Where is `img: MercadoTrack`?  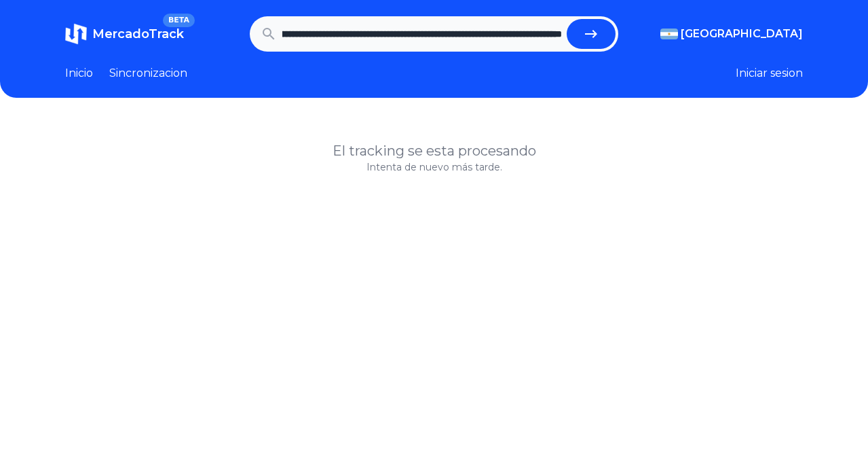
img: MercadoTrack is located at coordinates (76, 34).